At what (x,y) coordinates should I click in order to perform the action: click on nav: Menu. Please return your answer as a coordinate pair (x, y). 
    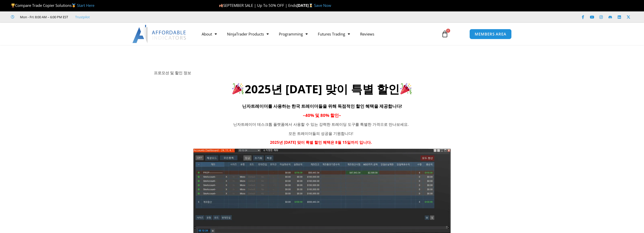
    Looking at the image, I should click on (316, 34).